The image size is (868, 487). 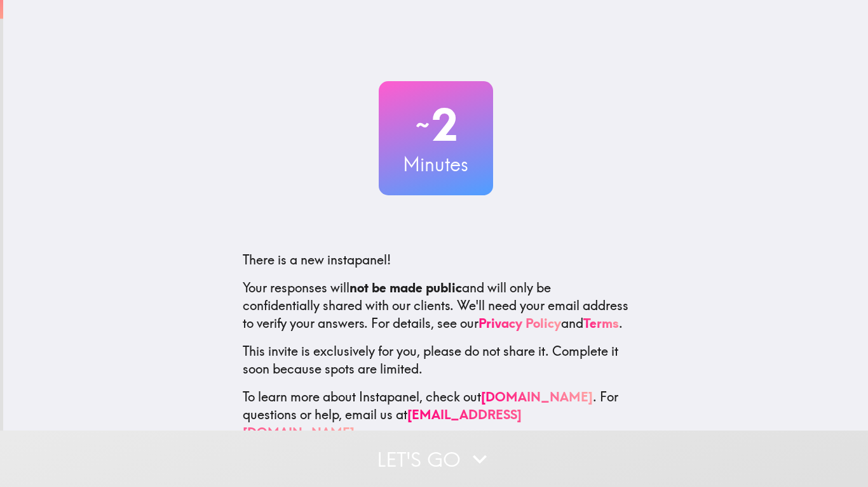 What do you see at coordinates (601, 323) in the screenshot?
I see `a: Terms` at bounding box center [601, 323].